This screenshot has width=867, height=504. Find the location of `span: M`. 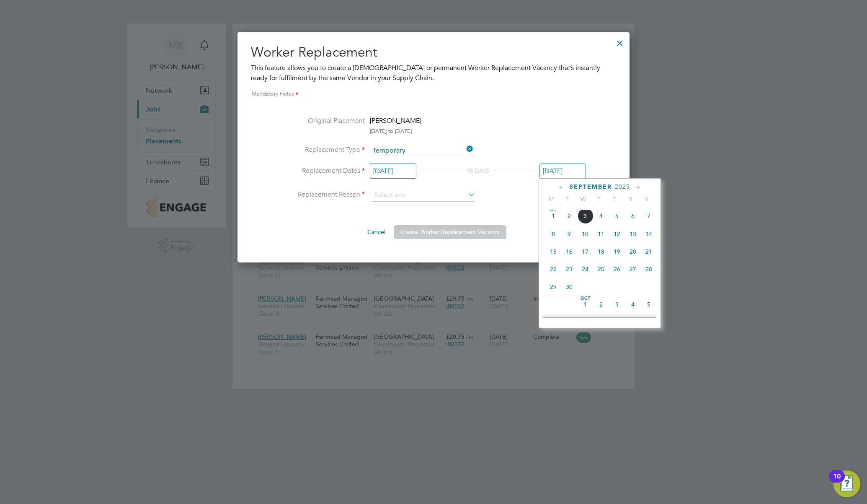

span: M is located at coordinates (551, 199).